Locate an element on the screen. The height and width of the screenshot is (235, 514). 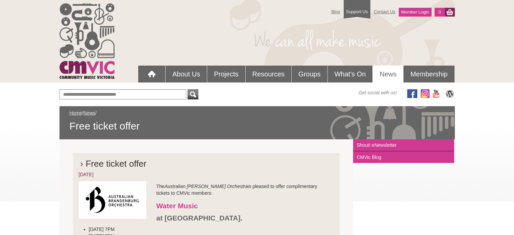
a: Home is located at coordinates (76, 113).